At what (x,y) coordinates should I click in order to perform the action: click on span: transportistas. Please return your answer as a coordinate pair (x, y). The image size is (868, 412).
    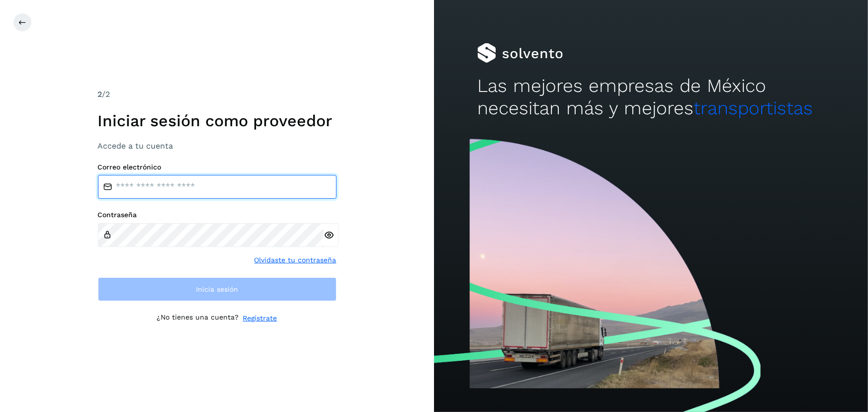
    Looking at the image, I should click on (753, 108).